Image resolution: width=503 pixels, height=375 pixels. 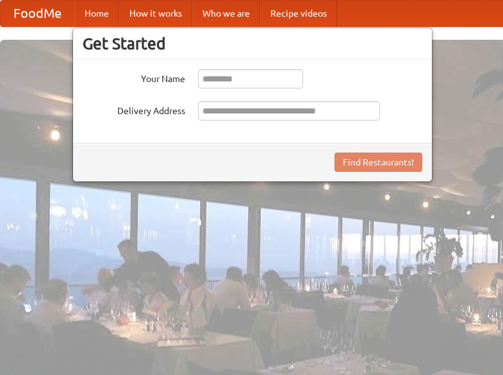 I want to click on button: Find Restaurants!, so click(x=378, y=162).